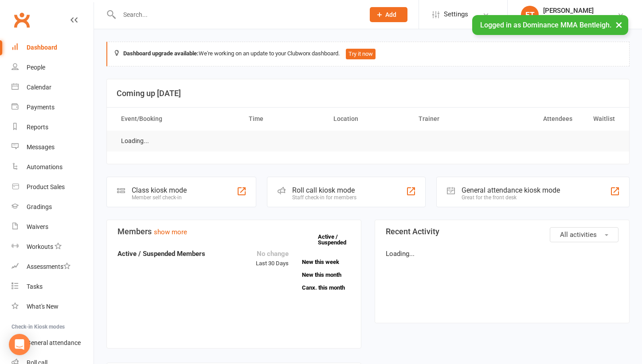 The image size is (642, 364). I want to click on div: Messages, so click(41, 147).